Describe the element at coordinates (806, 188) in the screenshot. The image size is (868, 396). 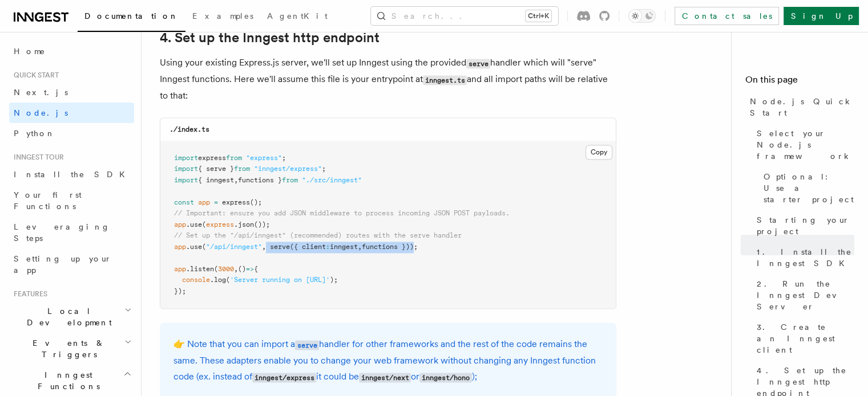
I see `a: Optional: Use a starter project` at that location.